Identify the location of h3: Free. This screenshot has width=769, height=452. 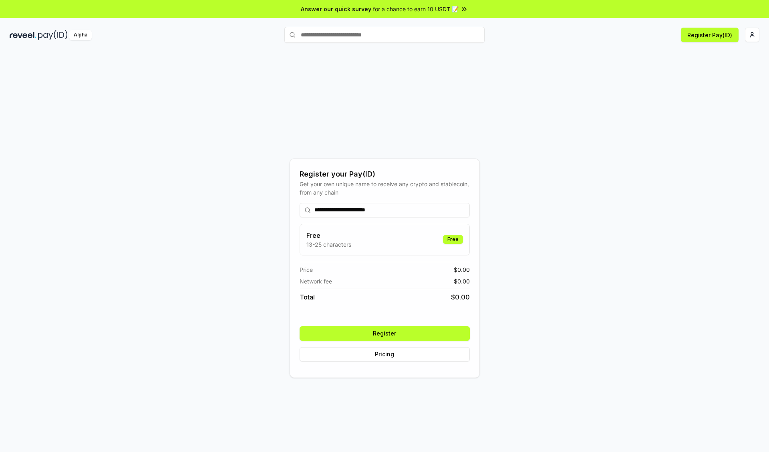
(329, 236).